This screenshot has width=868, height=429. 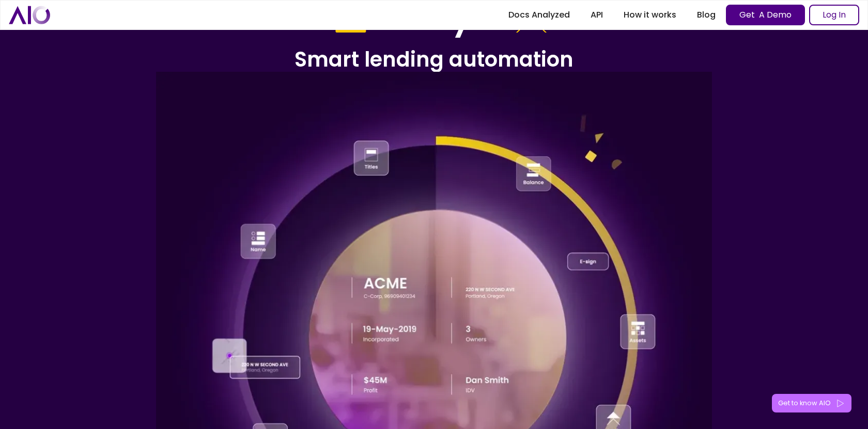 What do you see at coordinates (765, 15) in the screenshot?
I see `a: Get A Demo` at bounding box center [765, 15].